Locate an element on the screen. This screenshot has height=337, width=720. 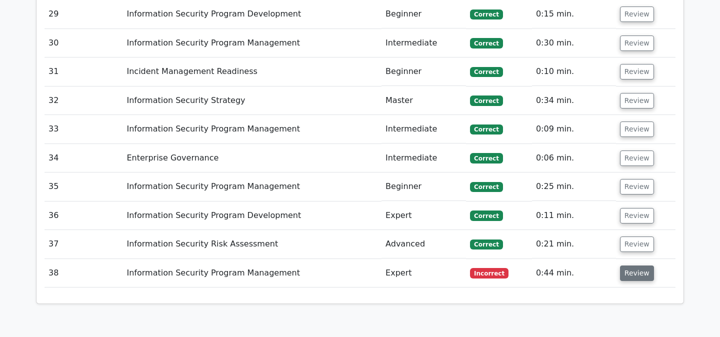
td: 30 is located at coordinates (83, 43).